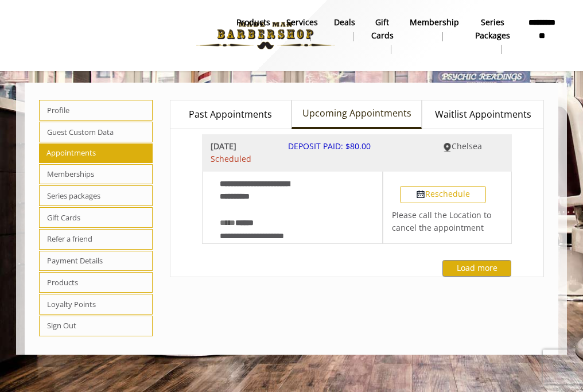 This screenshot has height=392, width=583. Describe the element at coordinates (96, 326) in the screenshot. I see `span: Sign Out` at that location.